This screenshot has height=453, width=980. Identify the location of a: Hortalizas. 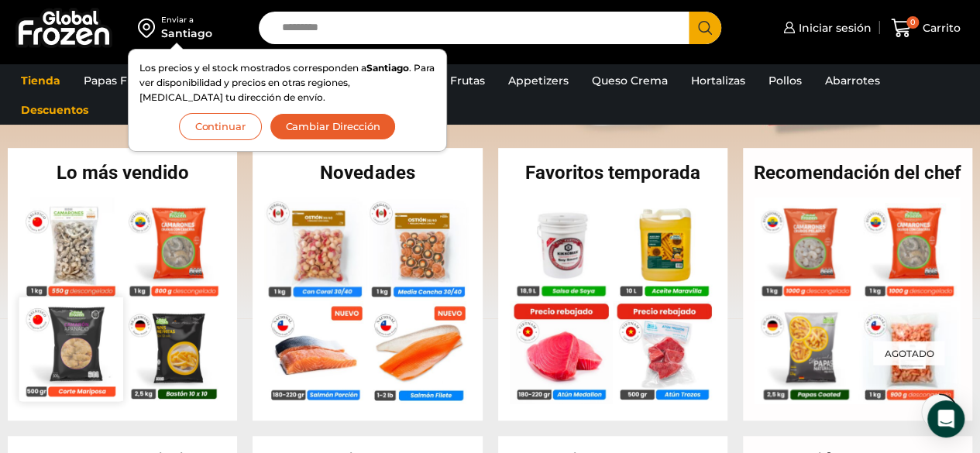
(718, 81).